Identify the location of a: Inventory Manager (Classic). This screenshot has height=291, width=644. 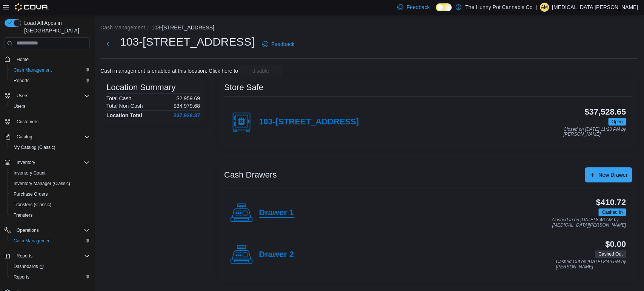
(42, 183).